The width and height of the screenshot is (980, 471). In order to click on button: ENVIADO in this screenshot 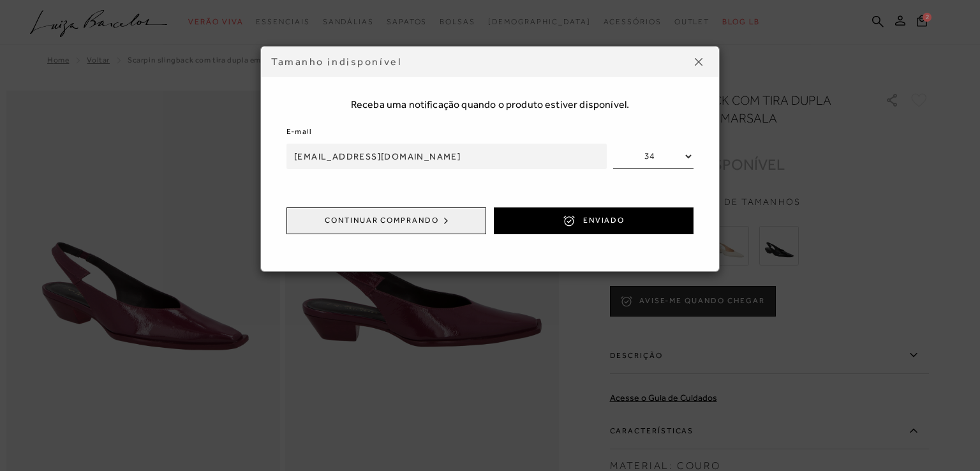, I will do `click(593, 221)`.